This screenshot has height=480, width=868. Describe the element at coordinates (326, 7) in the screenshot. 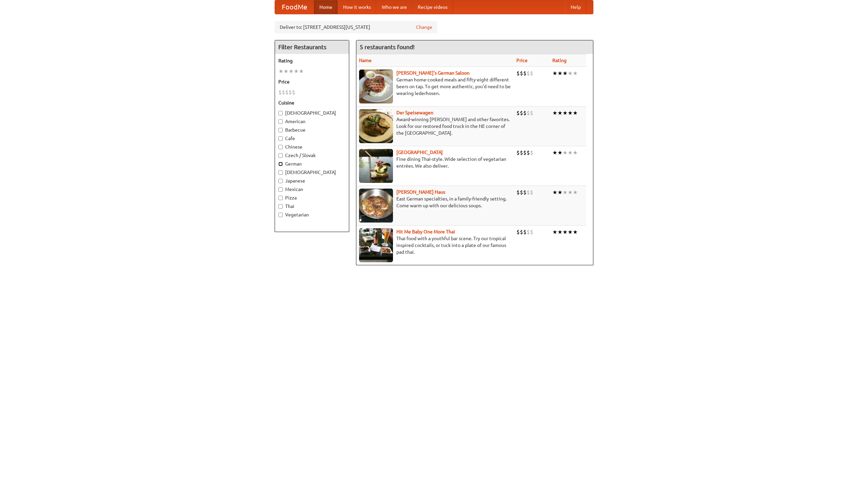

I see `a: Home` at that location.